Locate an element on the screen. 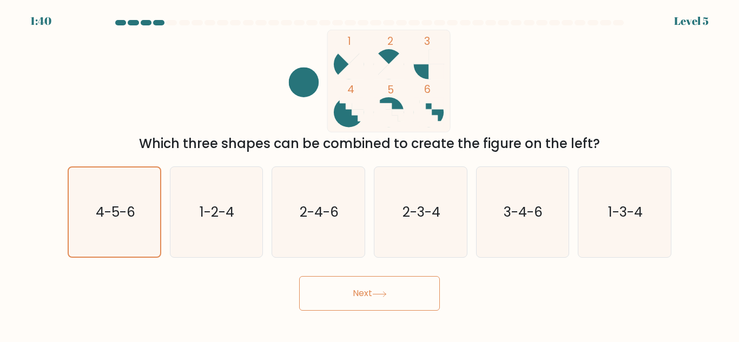  tspan: 5 is located at coordinates (390, 90).